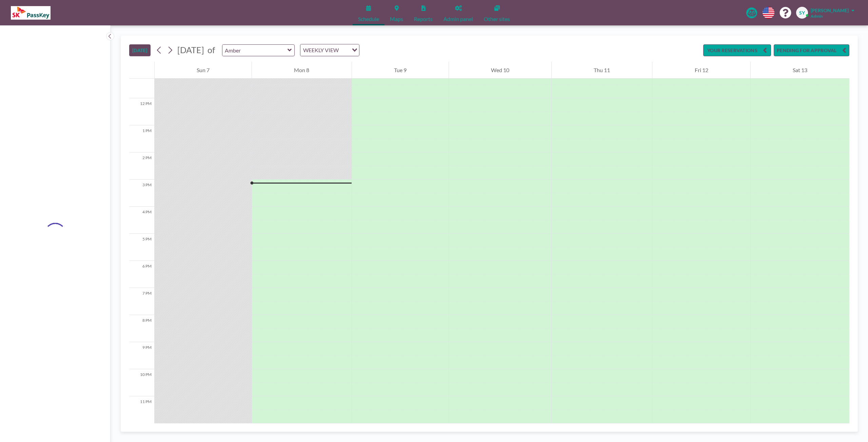  What do you see at coordinates (500, 70) in the screenshot?
I see `div: Wed 10` at bounding box center [500, 70].